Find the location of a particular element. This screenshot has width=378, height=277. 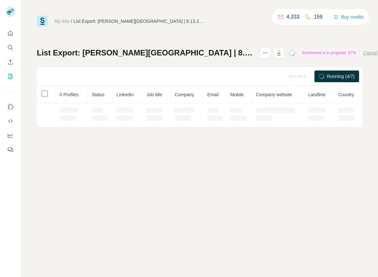

button: Dashboard is located at coordinates (10, 135).